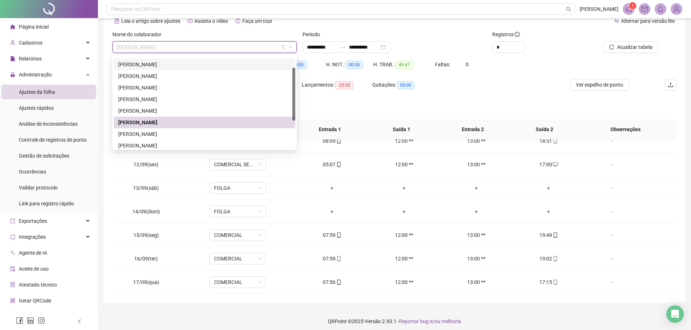 The height and width of the screenshot is (330, 691). What do you see at coordinates (13, 59) in the screenshot?
I see `span: file` at bounding box center [13, 59].